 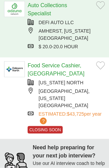 What do you see at coordinates (69, 152) in the screenshot?
I see `div: Need help preparing for your next job interview?` at bounding box center [69, 152].